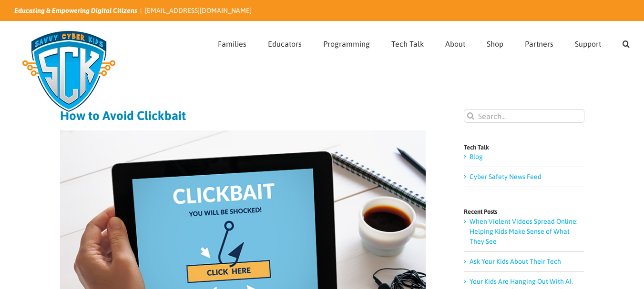  What do you see at coordinates (476, 157) in the screenshot?
I see `a: Blog` at bounding box center [476, 157].